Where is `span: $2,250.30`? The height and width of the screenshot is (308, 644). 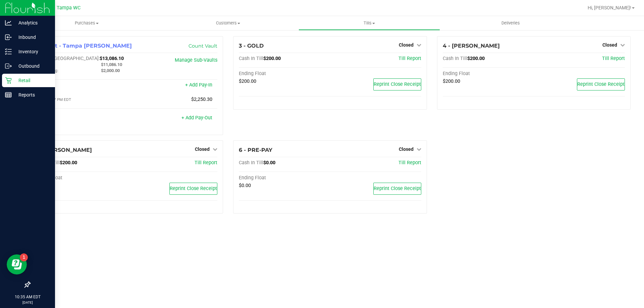
span: $2,250.30 is located at coordinates (201, 99).